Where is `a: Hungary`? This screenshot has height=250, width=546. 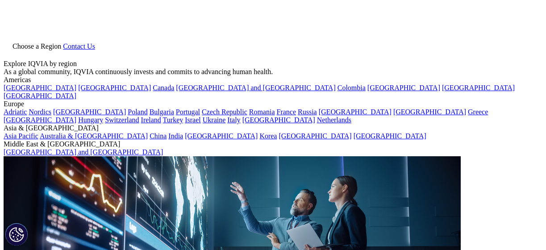
a: Hungary is located at coordinates (91, 120).